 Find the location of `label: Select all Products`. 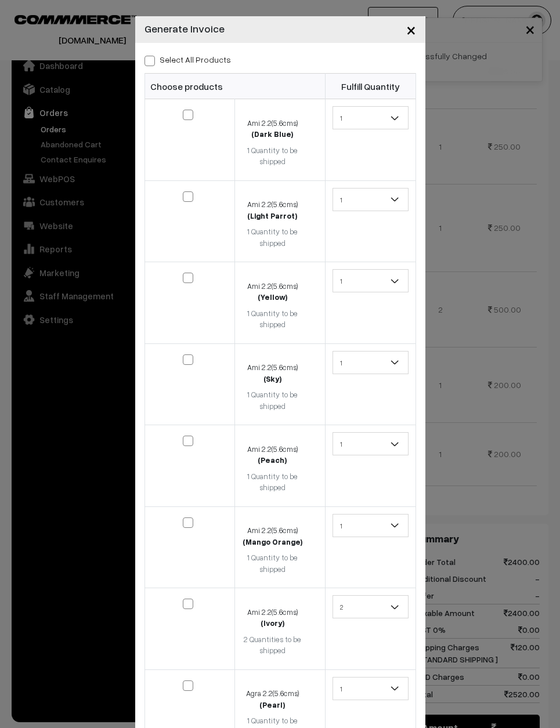

label: Select all Products is located at coordinates (187, 59).